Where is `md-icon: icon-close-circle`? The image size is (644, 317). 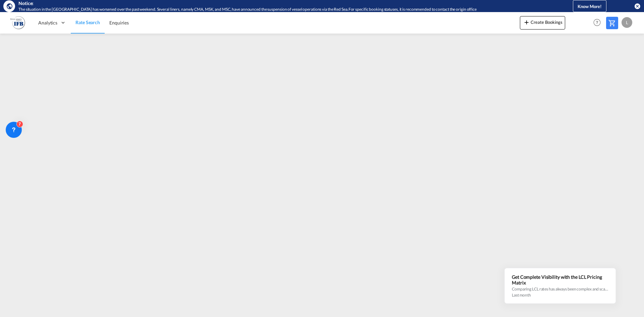 md-icon: icon-close-circle is located at coordinates (638, 6).